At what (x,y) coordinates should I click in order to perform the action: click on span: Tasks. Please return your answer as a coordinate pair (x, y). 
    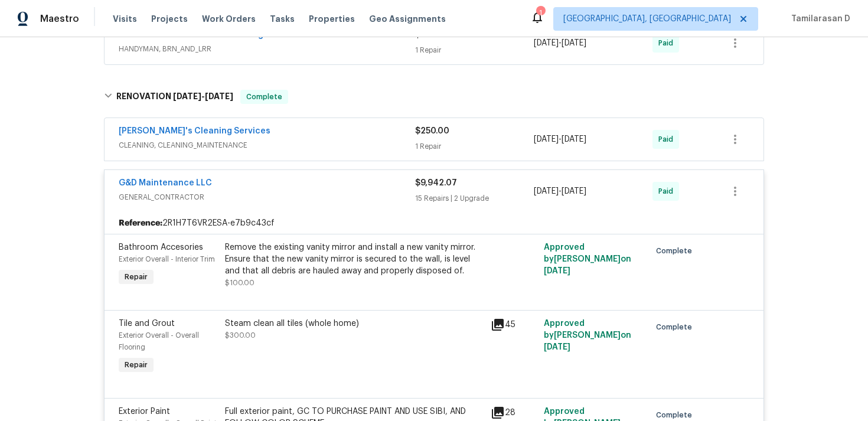
    Looking at the image, I should click on (282, 19).